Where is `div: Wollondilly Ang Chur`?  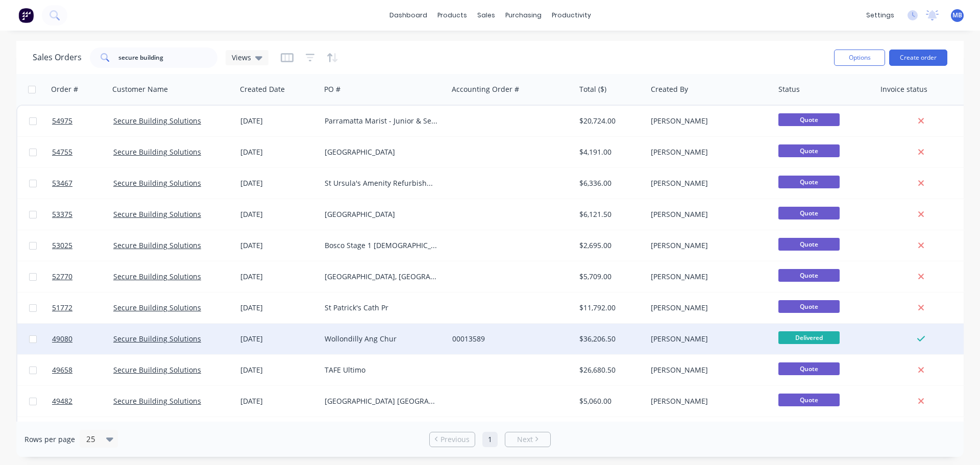 div: Wollondilly Ang Chur is located at coordinates (381, 339).